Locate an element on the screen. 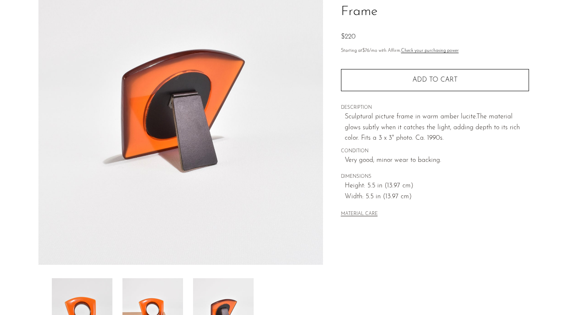  span: $76 is located at coordinates (366, 51).